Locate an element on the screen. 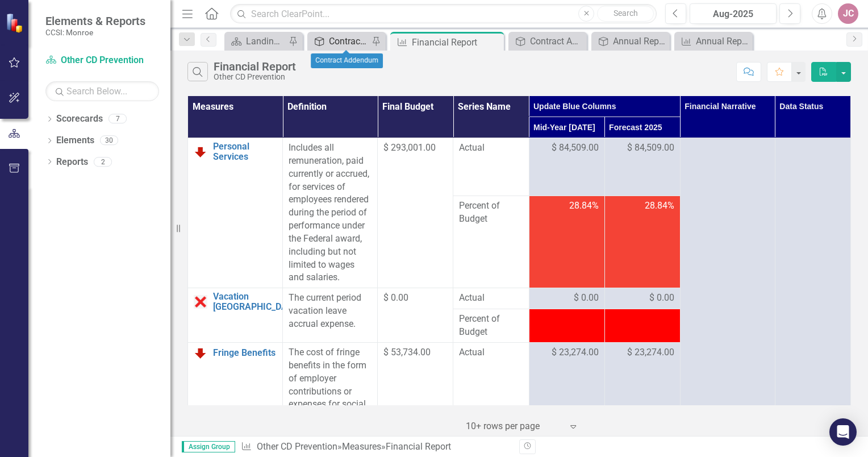 Image resolution: width=868 pixels, height=457 pixels. a: Reports is located at coordinates (72, 162).